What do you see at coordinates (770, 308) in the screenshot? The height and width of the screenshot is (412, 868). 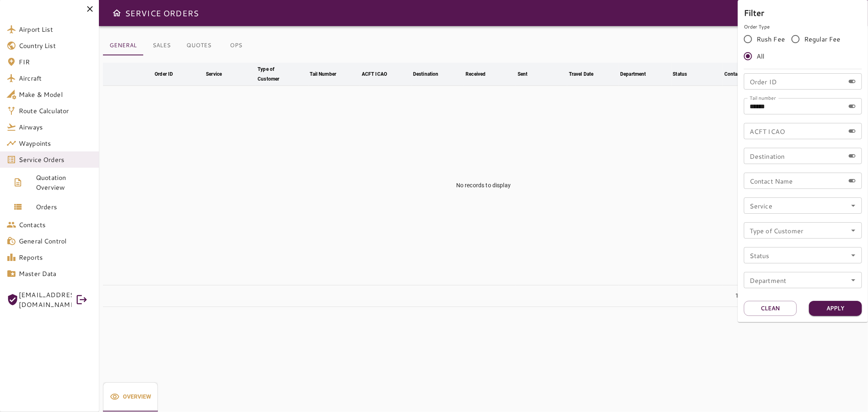 I see `button: Clean` at bounding box center [770, 308].